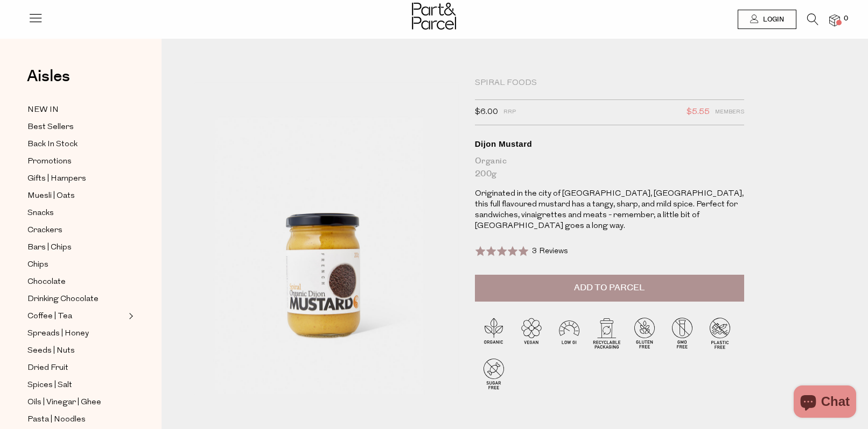  What do you see at coordinates (719, 333) in the screenshot?
I see `img: P_P-ICONS-Live_Bec_V11_Plastic_Free.svg` at bounding box center [719, 333].